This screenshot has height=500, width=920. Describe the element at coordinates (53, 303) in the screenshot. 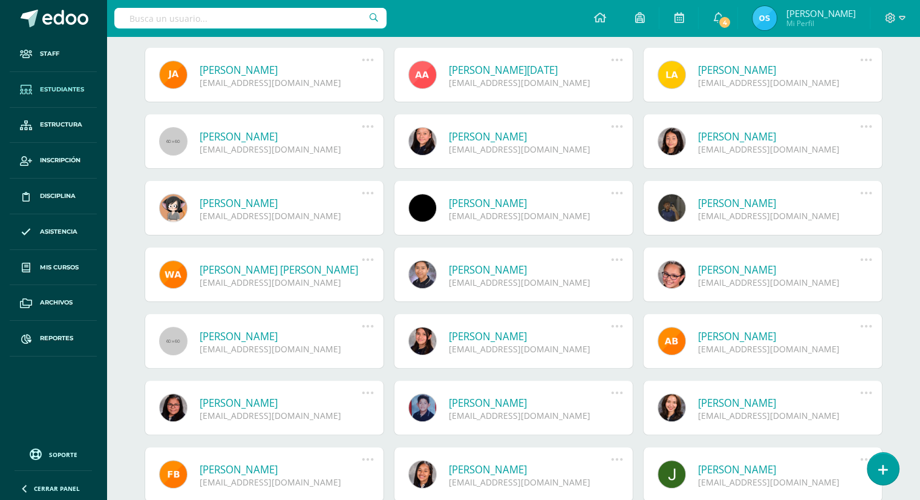

I see `a: Archivos` at that location.